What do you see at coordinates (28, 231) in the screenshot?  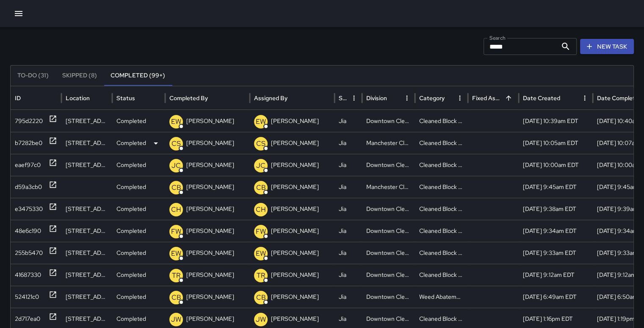 I see `div: 48e6c190` at bounding box center [28, 231].